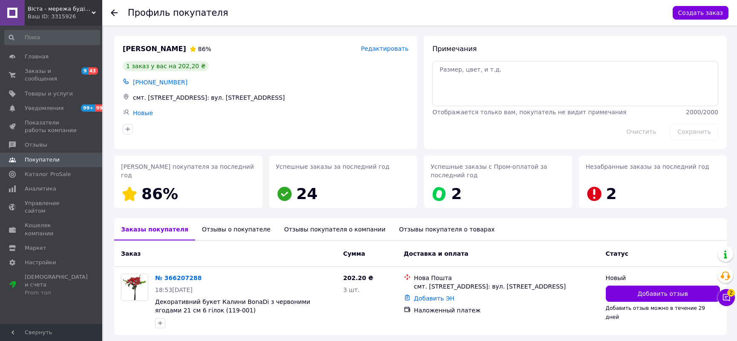 The image size is (737, 341). Describe the element at coordinates (40, 262) in the screenshot. I see `span: Настройки` at that location.